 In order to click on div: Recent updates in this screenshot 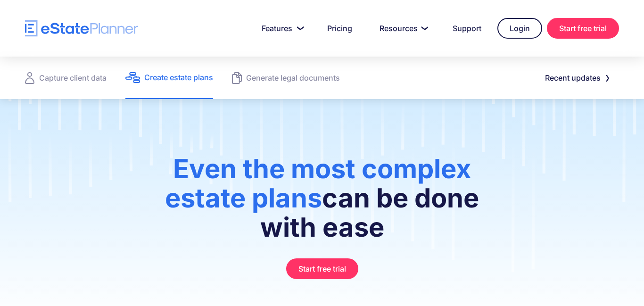, I will do `click(573, 78)`.